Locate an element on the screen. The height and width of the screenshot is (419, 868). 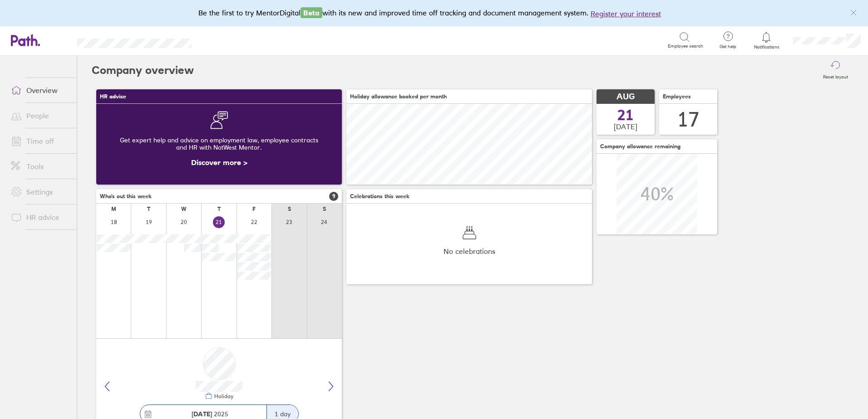
a: Settings is located at coordinates (40, 192).